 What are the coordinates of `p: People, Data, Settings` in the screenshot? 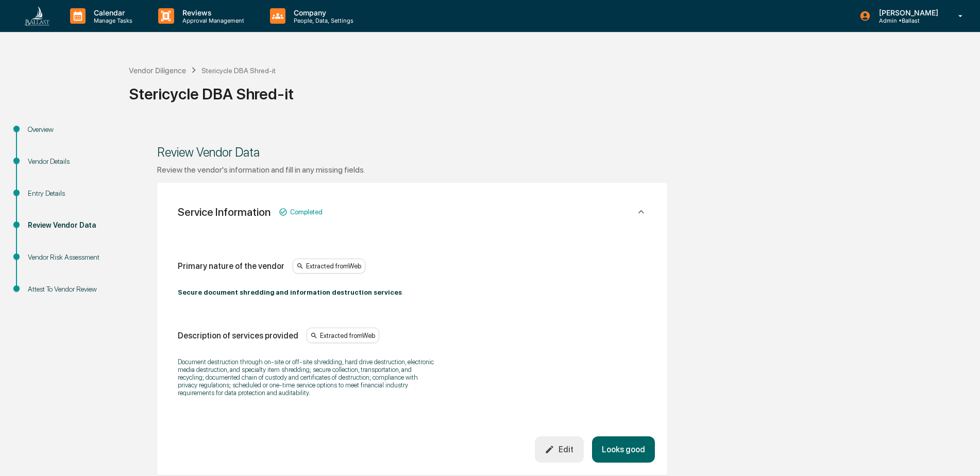 It's located at (322, 21).